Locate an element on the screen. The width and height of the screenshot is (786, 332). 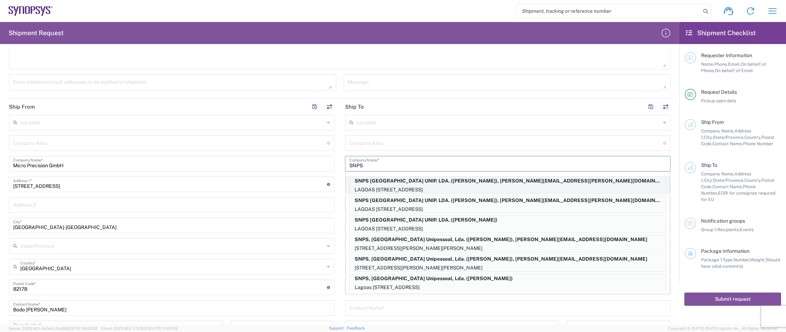
h2: Ship To is located at coordinates (354, 107).